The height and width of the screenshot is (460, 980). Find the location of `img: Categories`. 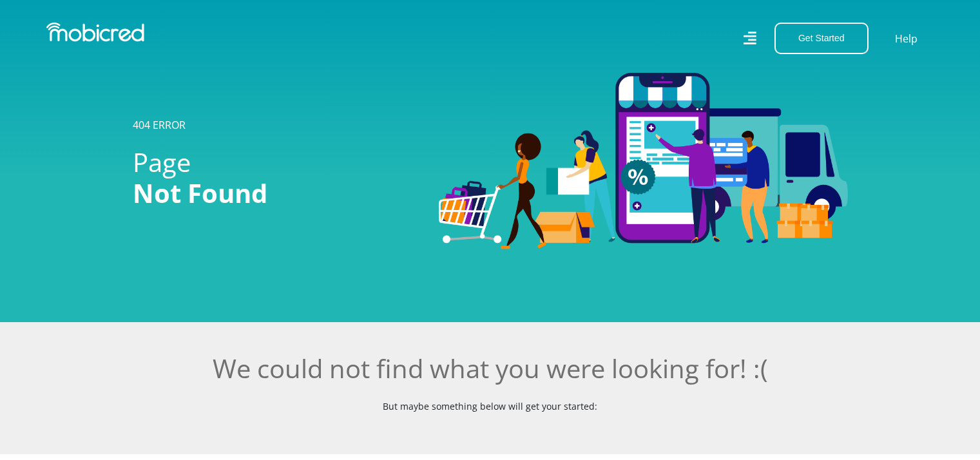

img: Categories is located at coordinates (642, 161).